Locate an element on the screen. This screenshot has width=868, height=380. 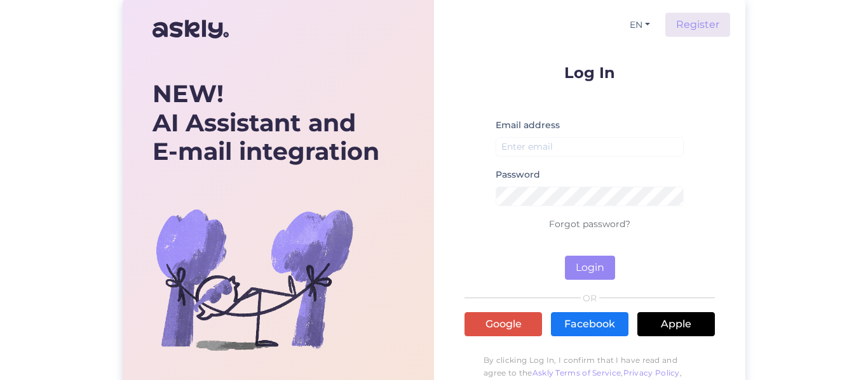
a: Askly Terms of Service is located at coordinates (577, 373).